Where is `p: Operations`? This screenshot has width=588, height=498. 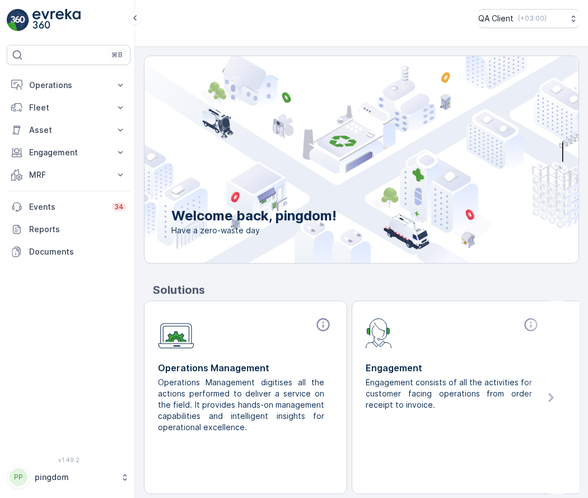 p: Operations is located at coordinates (68, 85).